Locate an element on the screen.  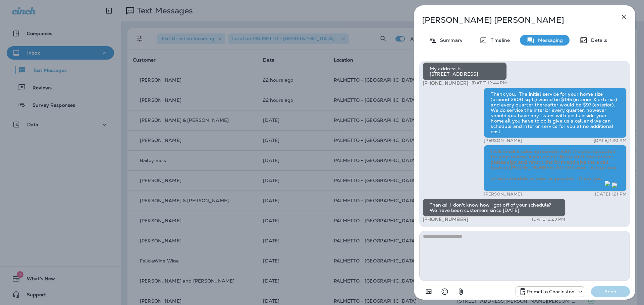
p: Details is located at coordinates (597, 40).